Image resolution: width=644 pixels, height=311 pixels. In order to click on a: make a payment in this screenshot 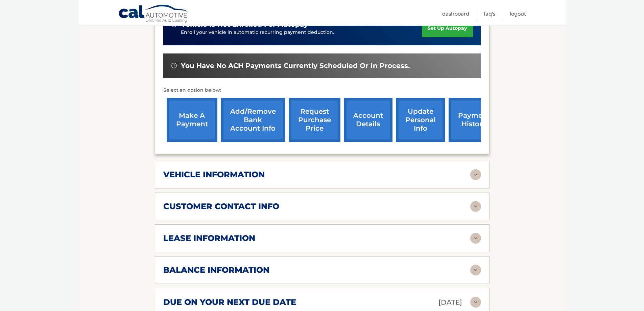, I will do `click(192, 120)`.